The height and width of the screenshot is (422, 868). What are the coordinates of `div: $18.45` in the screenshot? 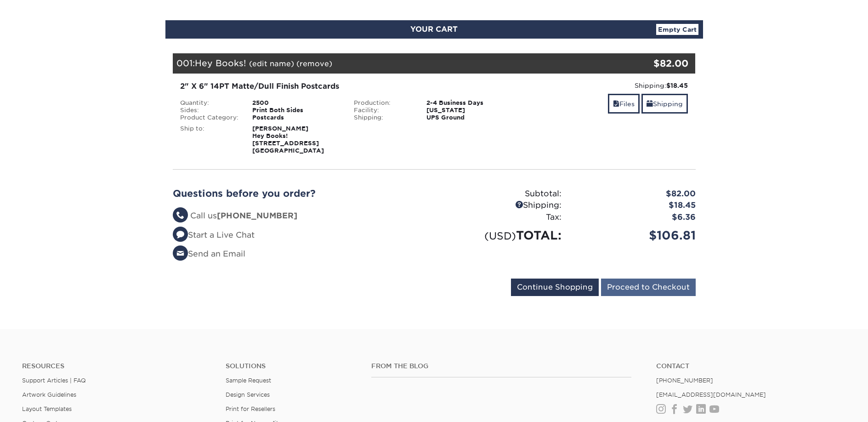 It's located at (635, 206).